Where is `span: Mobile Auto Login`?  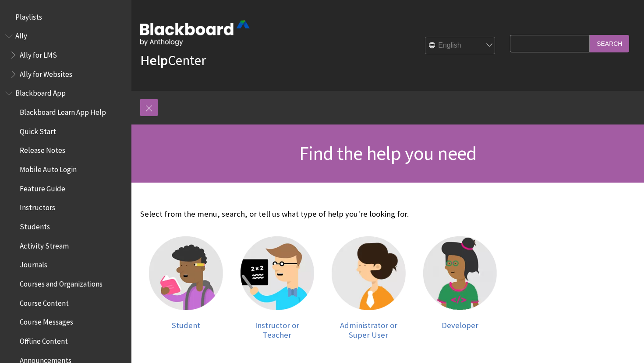
span: Mobile Auto Login is located at coordinates (48, 168).